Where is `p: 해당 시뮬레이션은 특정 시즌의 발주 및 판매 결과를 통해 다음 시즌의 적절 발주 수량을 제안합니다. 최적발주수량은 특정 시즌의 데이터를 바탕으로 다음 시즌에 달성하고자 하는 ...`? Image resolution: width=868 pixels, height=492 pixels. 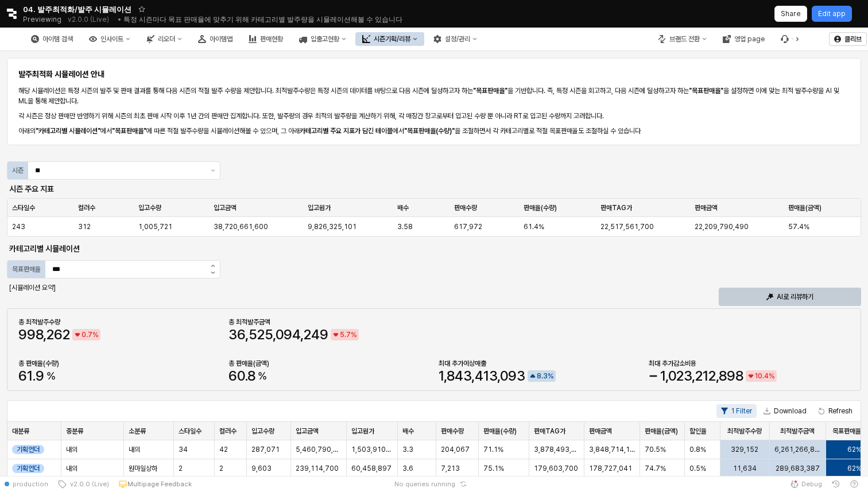
p: 해당 시뮬레이션은 특정 시즌의 발주 및 판매 결과를 통해 다음 시즌의 적절 발주 수량을 제안합니다. 최적발주수량은 특정 시즌의 데이터를 바탕으로 다음 시즌에 달성하고자 하는 ... is located at coordinates (434, 96).